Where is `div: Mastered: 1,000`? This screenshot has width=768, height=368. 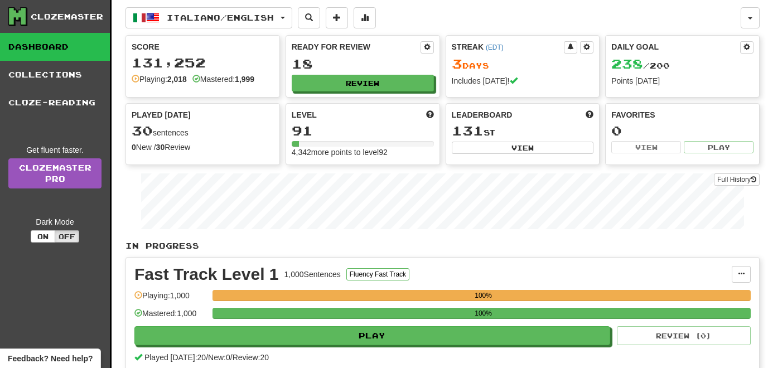 div: Mastered: 1,000 is located at coordinates (171, 317).